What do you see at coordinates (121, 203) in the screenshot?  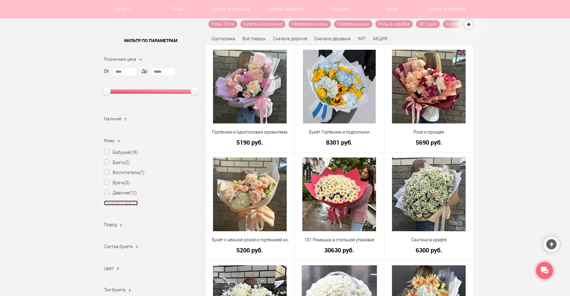 I see `a: Показать еще 22` at bounding box center [121, 203].